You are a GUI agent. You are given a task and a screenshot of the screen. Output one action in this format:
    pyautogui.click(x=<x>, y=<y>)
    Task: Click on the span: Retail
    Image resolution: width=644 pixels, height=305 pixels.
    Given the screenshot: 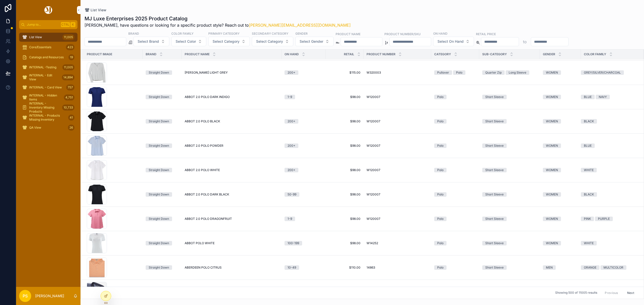 What is the action you would take?
    pyautogui.click(x=349, y=54)
    